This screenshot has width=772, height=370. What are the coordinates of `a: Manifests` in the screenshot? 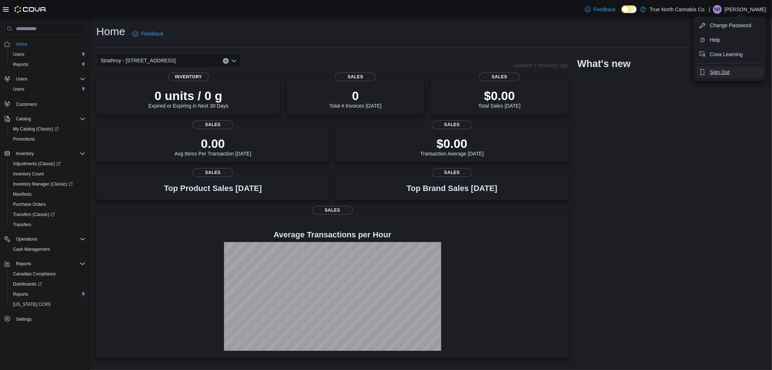 It's located at (22, 194).